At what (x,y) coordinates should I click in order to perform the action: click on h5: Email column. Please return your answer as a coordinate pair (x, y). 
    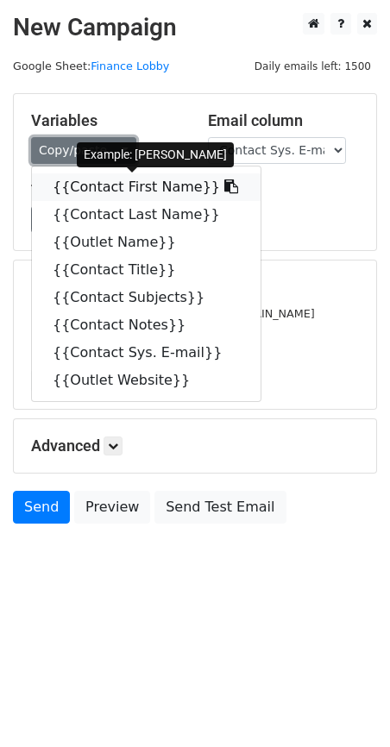
    Looking at the image, I should click on (283, 121).